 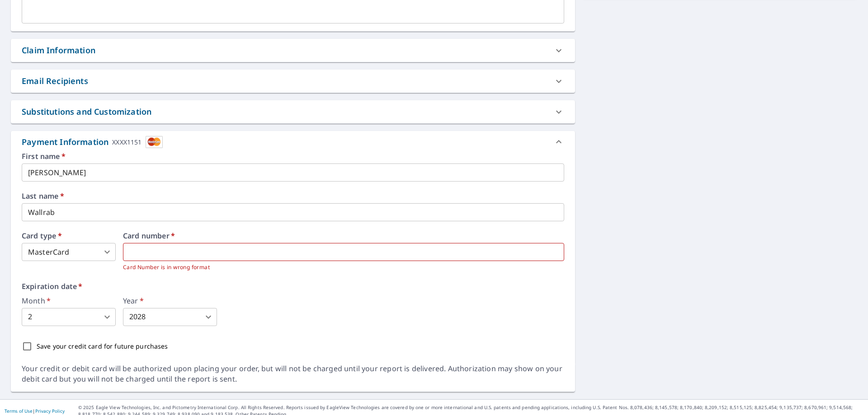 What do you see at coordinates (170, 317) in the screenshot?
I see `div: 2028` at bounding box center [170, 317].